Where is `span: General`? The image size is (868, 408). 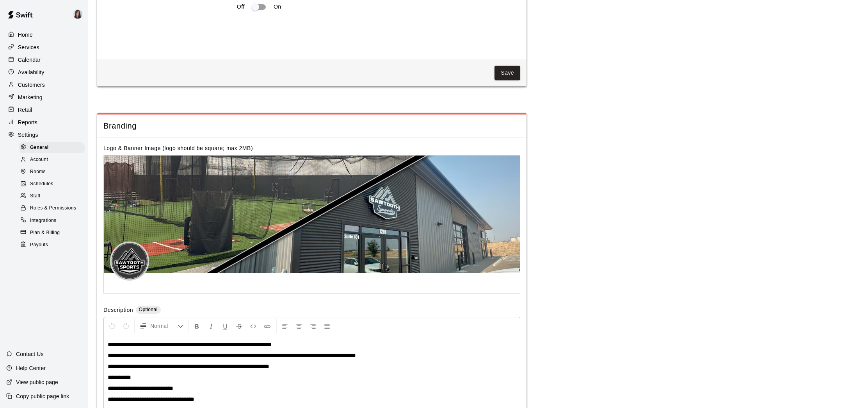 span: General is located at coordinates (40, 147).